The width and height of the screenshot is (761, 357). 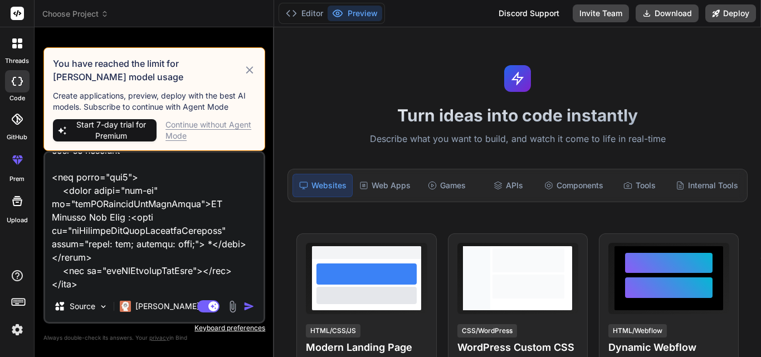 I want to click on div: HTML/Webflow, so click(x=637, y=331).